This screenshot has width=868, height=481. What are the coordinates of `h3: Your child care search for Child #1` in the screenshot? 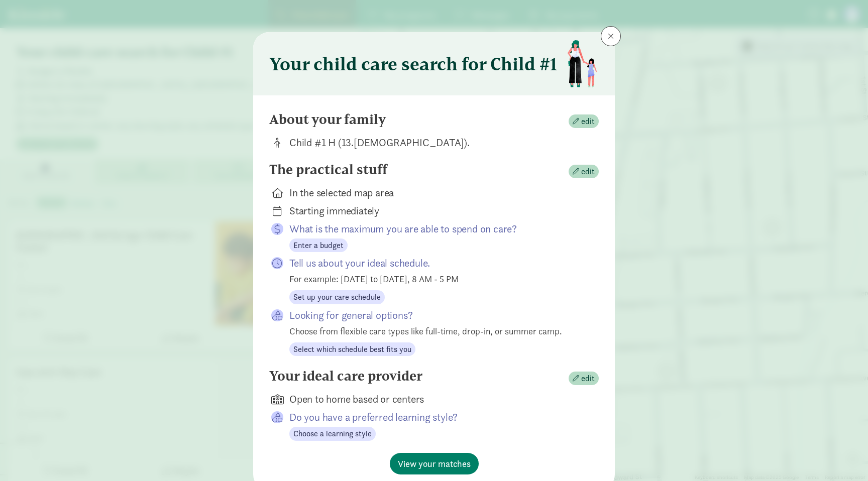 It's located at (413, 64).